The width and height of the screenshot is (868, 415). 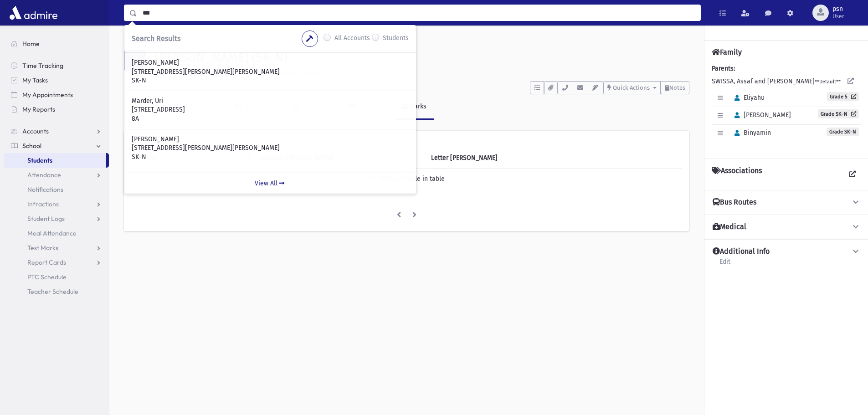 I want to click on button: Bus Routes, so click(x=786, y=202).